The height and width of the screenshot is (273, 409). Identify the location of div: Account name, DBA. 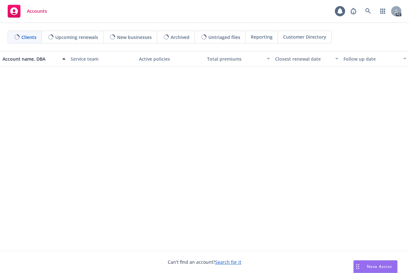
(30, 59).